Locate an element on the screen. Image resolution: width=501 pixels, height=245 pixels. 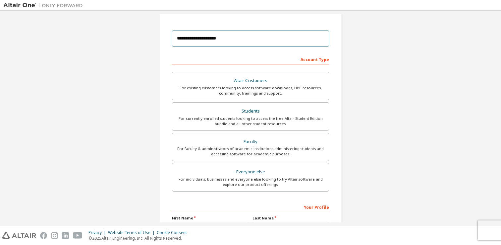
label: Last Name is located at coordinates (291, 218).